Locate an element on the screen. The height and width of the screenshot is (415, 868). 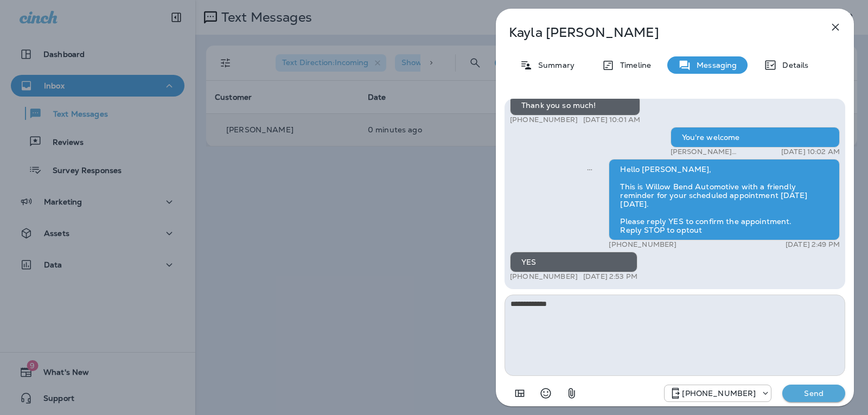
button: Send is located at coordinates (814, 393).